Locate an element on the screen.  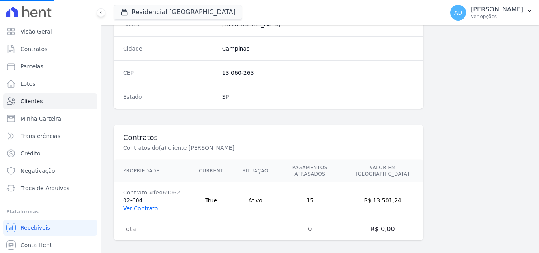
td: R$ 13.501,24 is located at coordinates (383, 200).